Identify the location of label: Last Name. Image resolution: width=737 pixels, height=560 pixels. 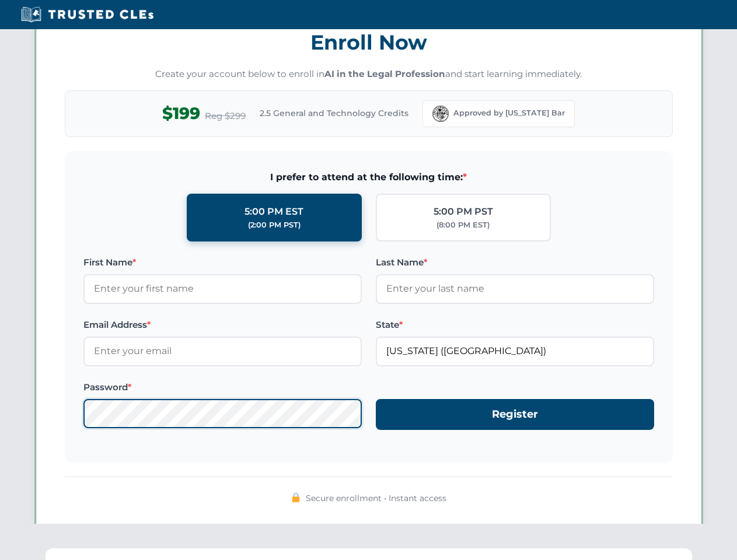
(514, 263).